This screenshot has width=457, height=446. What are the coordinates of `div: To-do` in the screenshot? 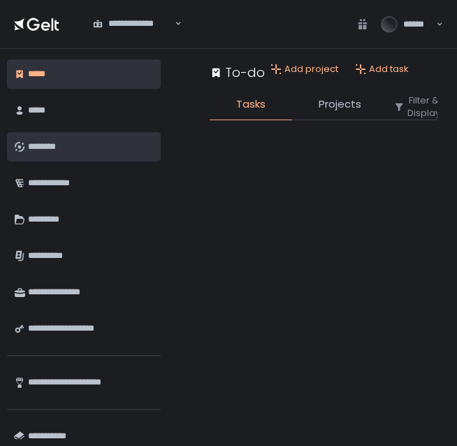 It's located at (237, 72).